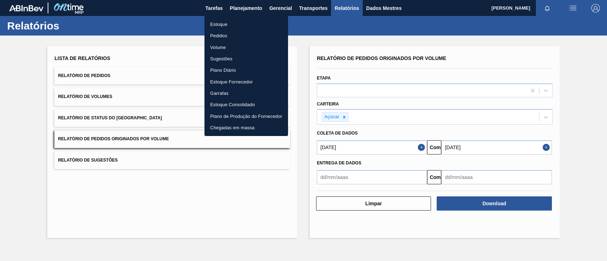 This screenshot has height=261, width=607. Describe the element at coordinates (219, 93) in the screenshot. I see `font: Garrafas` at that location.